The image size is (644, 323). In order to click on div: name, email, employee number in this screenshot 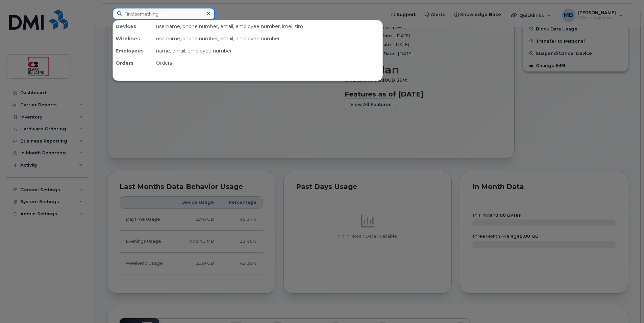, I will do `click(268, 51)`.